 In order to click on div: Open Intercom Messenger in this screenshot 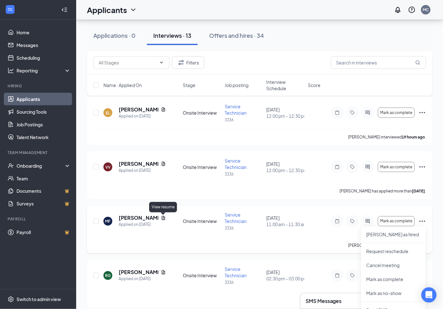, I will do `click(429, 295)`.